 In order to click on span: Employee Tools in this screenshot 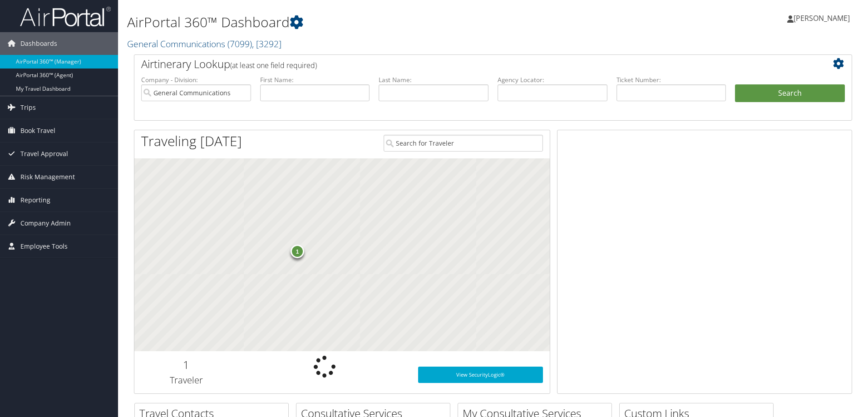, I will do `click(44, 246)`.